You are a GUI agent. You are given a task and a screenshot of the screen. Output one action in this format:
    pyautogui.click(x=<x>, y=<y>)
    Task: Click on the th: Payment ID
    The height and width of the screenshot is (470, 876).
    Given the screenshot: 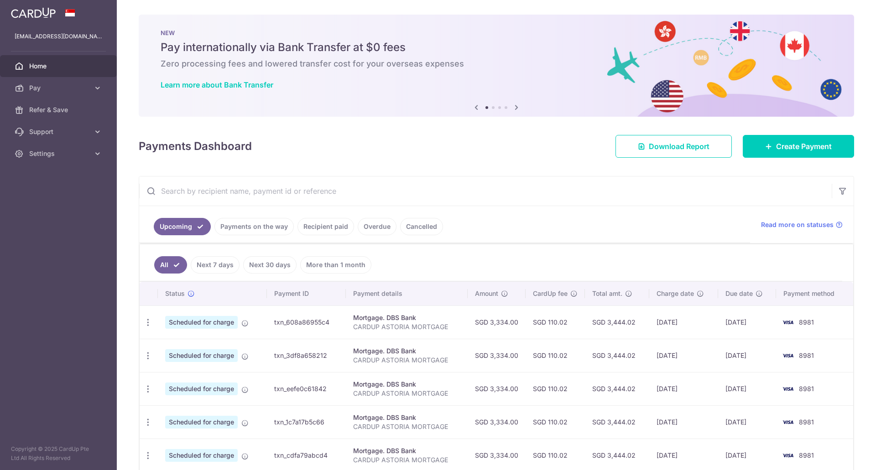 What is the action you would take?
    pyautogui.click(x=306, y=294)
    